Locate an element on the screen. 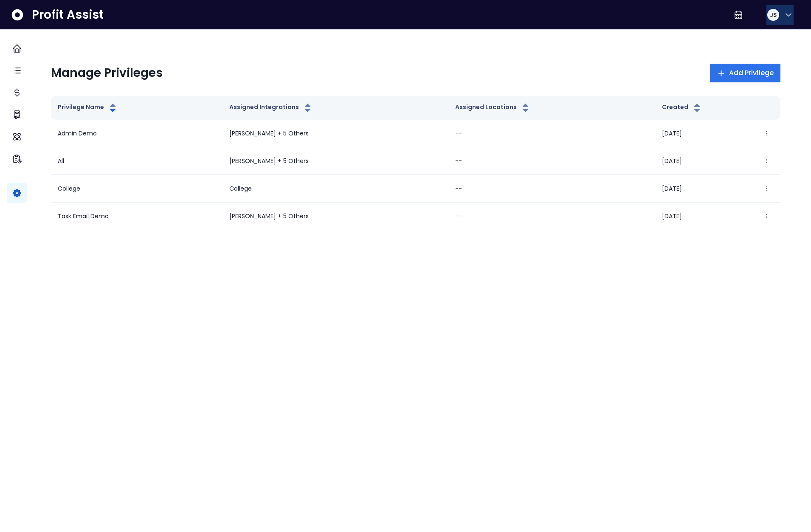  button: Assigned Locations is located at coordinates (493, 108).